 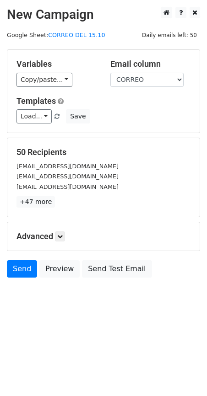 What do you see at coordinates (36, 202) in the screenshot?
I see `a: +47 more` at bounding box center [36, 202].